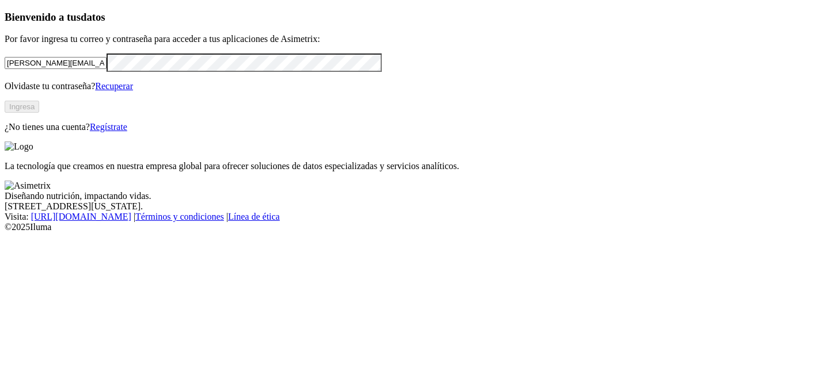 This screenshot has height=379, width=819. What do you see at coordinates (409, 166) in the screenshot?
I see `p: La tecnología que creamos en nuestra empresa global para ofrecer soluciones de datos especializad...` at bounding box center [409, 166].